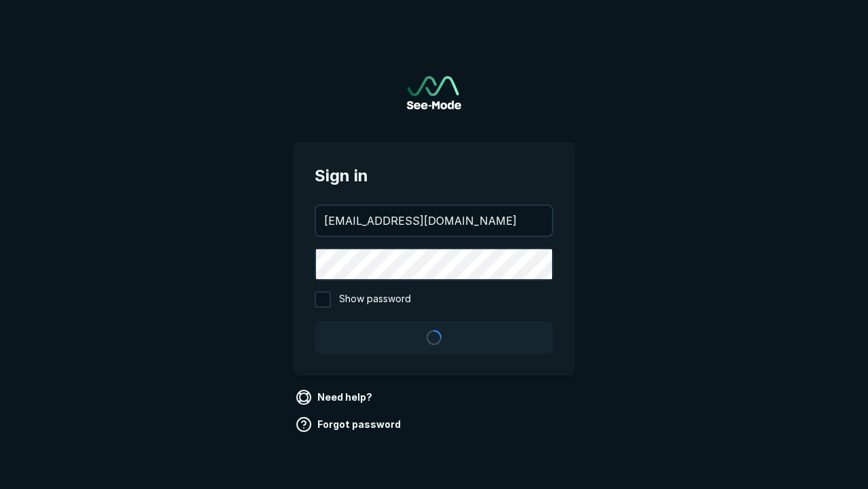  What do you see at coordinates (434, 176) in the screenshot?
I see `span: Sign in` at bounding box center [434, 176].